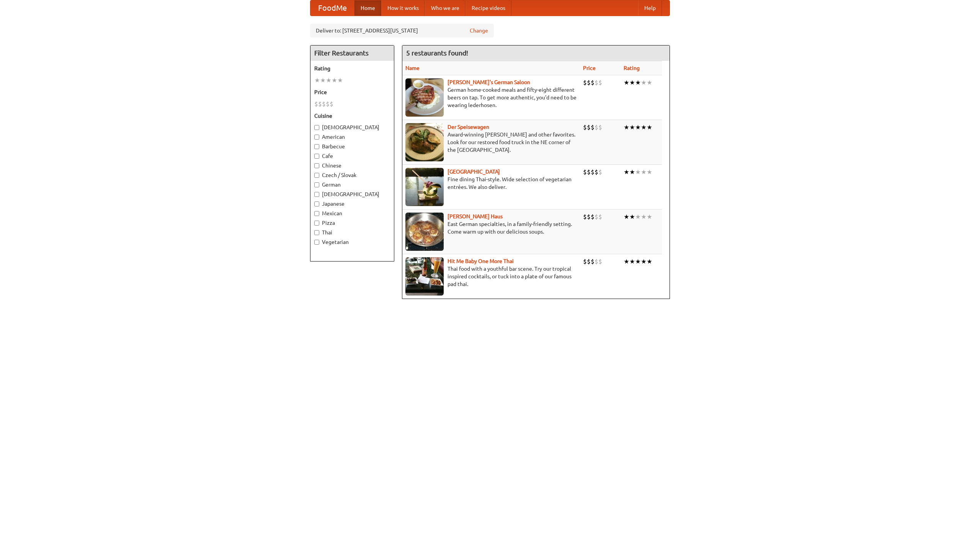 Image resolution: width=980 pixels, height=541 pixels. I want to click on input: Thai, so click(316, 233).